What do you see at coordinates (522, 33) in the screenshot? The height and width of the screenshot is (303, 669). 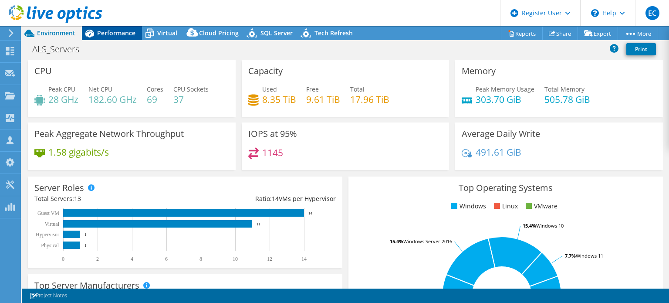 I see `a: Reports` at bounding box center [522, 33].